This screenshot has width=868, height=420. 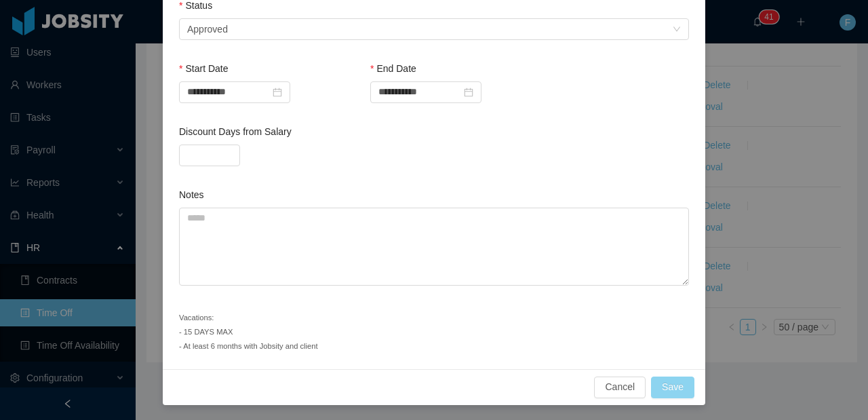 I want to click on small: Vacations: - 15 DAYS MAX - At least 6 months with Jobsity and client, so click(x=248, y=332).